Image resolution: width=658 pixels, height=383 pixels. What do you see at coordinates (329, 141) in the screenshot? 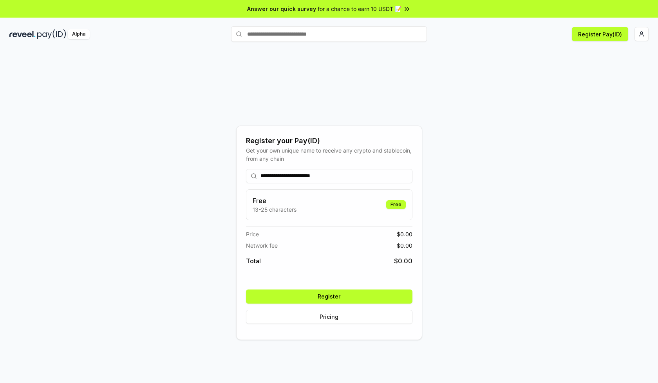
I see `div: Register your Pay(ID)` at bounding box center [329, 141].